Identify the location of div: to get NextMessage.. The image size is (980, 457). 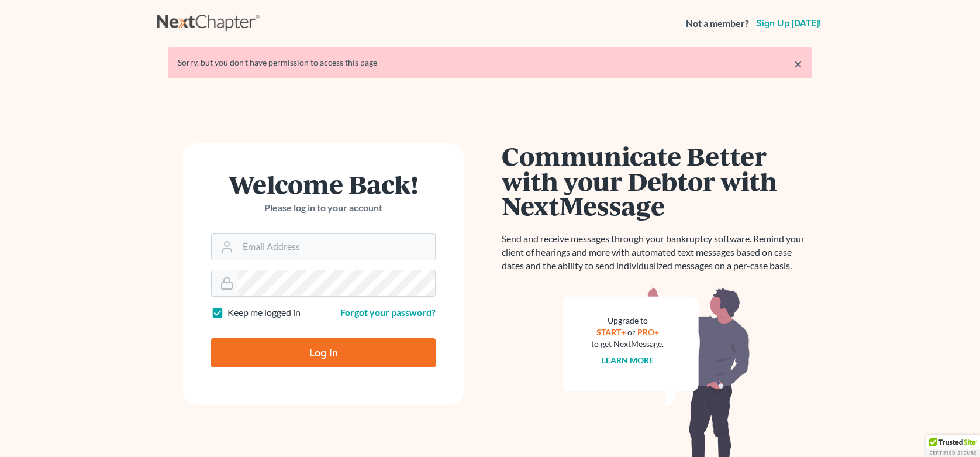
(627, 344).